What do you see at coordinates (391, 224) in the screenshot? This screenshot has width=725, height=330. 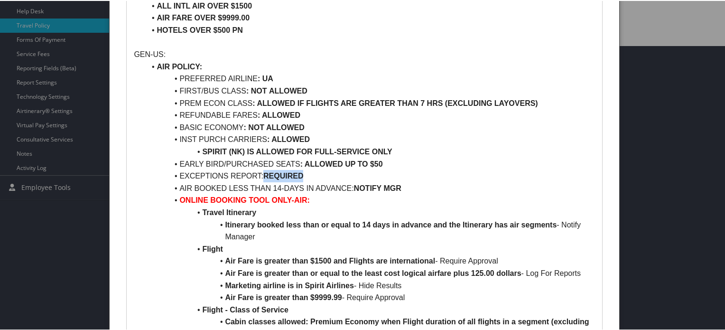 I see `strong: Itinerary booked less than or equal to 14 days in advance and the Itinerary has air segments` at bounding box center [391, 224].